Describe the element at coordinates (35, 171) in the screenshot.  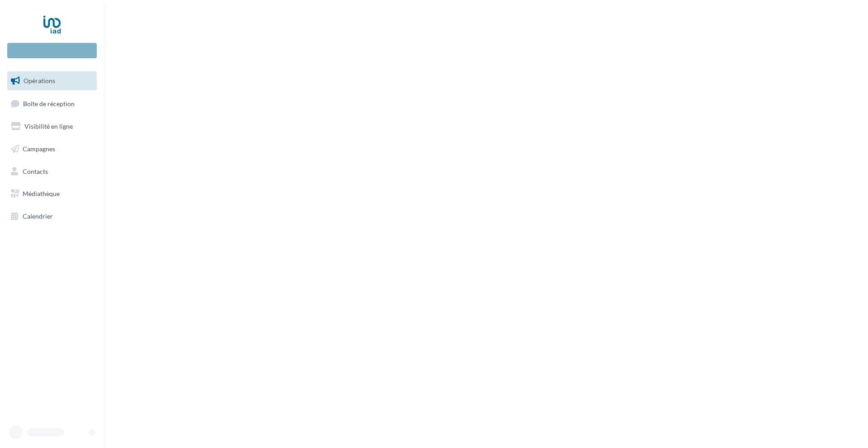
I see `span: Contacts` at that location.